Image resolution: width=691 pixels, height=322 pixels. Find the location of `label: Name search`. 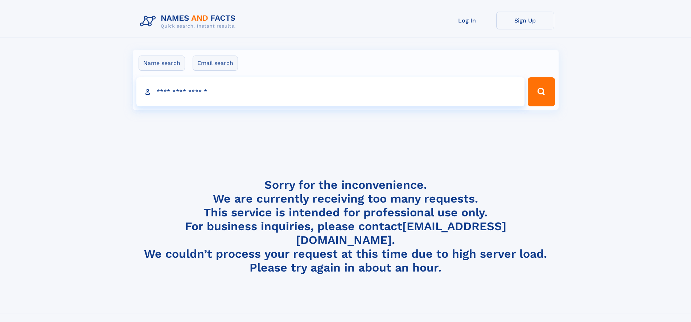

label: Name search is located at coordinates (162, 63).